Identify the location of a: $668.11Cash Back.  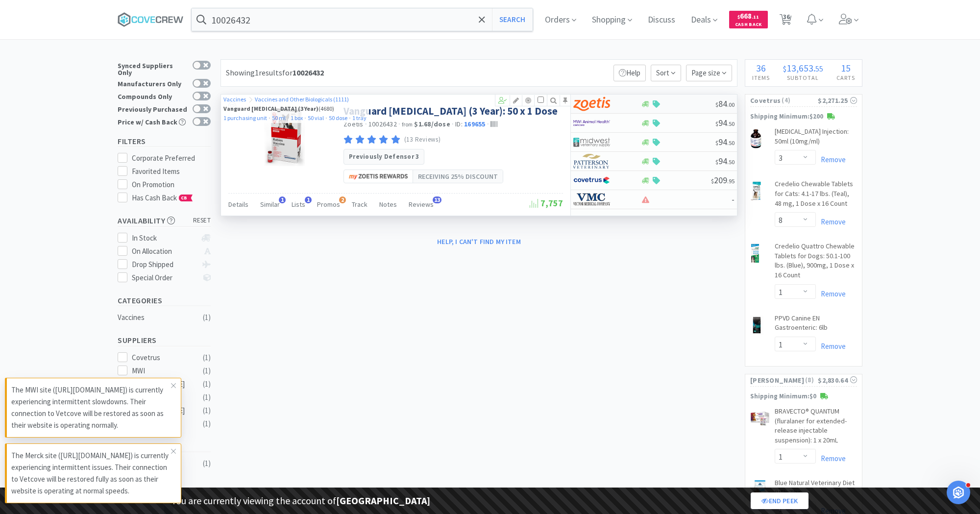
(748, 19).